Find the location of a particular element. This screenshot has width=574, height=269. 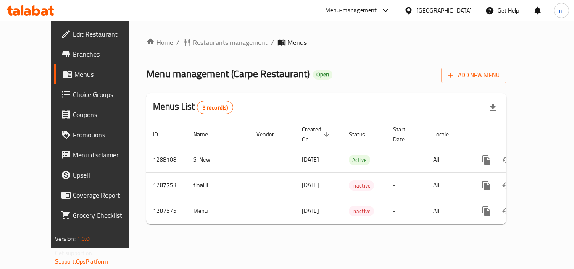

span: Open is located at coordinates (322, 74).